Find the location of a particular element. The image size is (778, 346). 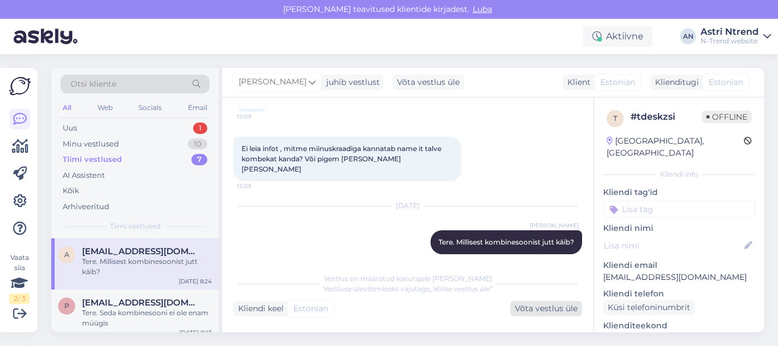

span: P is located at coordinates (67, 305).